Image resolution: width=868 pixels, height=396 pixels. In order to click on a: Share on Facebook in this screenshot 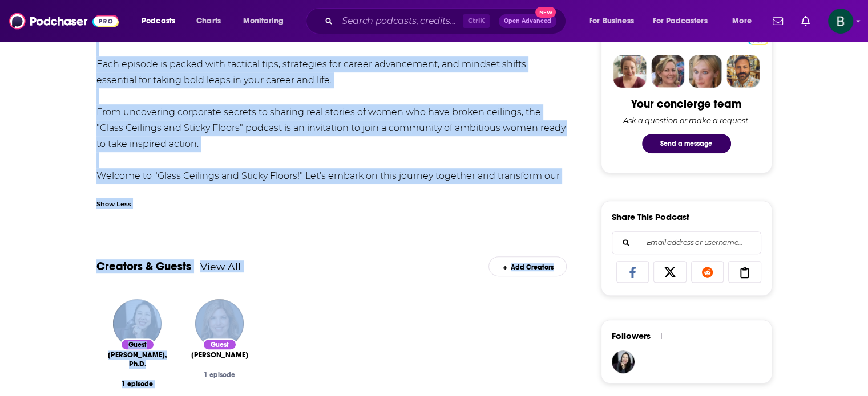, I will do `click(632, 272)`.